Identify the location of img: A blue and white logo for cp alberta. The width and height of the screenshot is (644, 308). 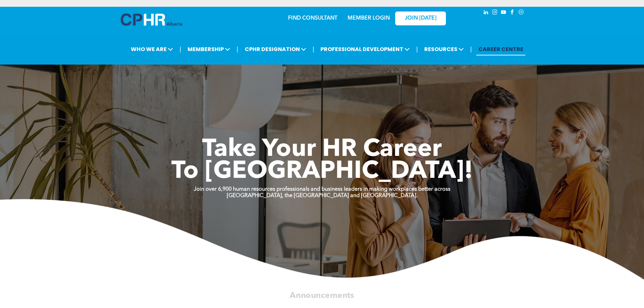
(151, 20).